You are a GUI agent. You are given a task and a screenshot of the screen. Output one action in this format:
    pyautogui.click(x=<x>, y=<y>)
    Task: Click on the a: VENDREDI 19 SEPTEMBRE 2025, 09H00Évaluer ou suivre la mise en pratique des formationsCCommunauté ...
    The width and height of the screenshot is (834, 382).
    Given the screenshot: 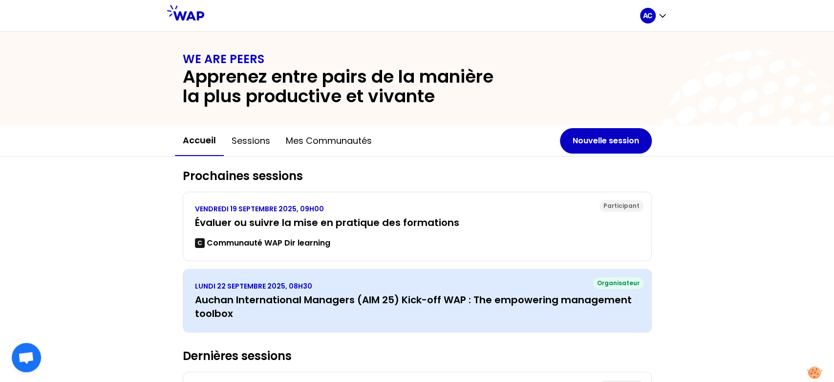 What is the action you would take?
    pyautogui.click(x=417, y=226)
    